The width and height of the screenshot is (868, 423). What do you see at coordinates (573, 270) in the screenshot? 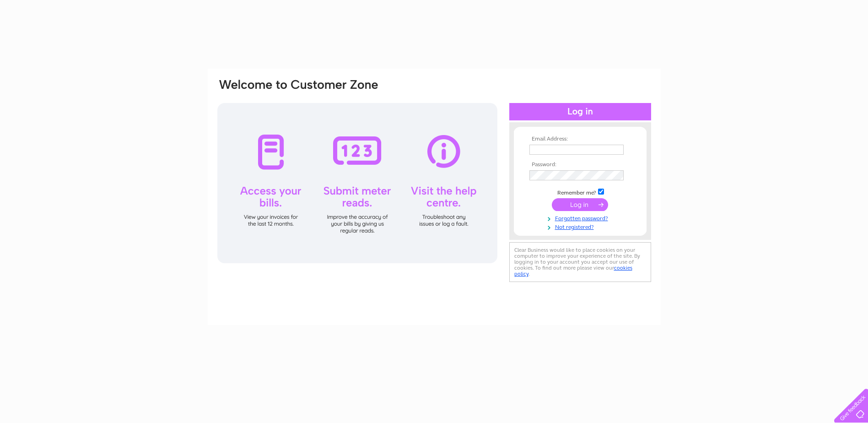
I see `a: cookies policy` at bounding box center [573, 270].